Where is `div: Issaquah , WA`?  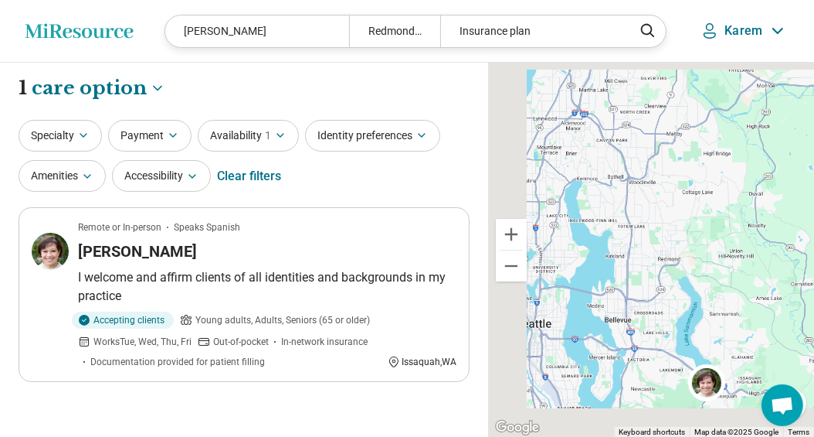
div: Issaquah , WA is located at coordinates (422, 362).